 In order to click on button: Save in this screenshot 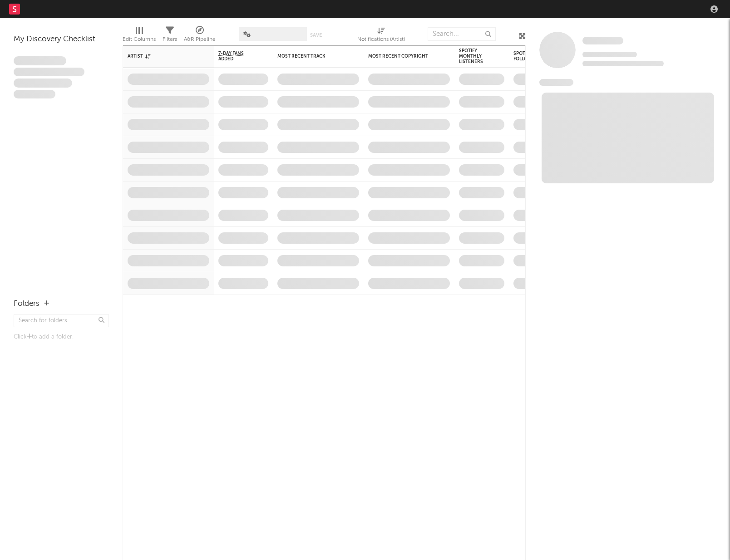, I will do `click(316, 35)`.